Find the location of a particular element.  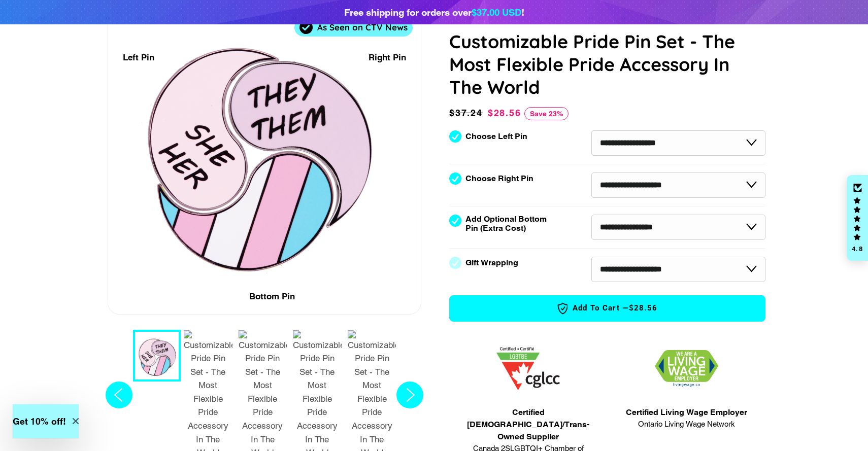

button: 1 / 7 is located at coordinates (157, 355).